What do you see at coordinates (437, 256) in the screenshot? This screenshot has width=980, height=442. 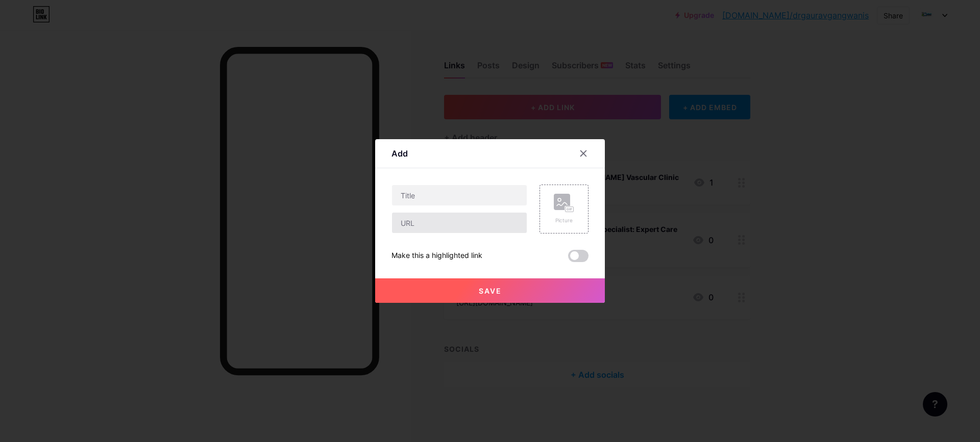 I see `div: Make this a highlighted link` at bounding box center [437, 256].